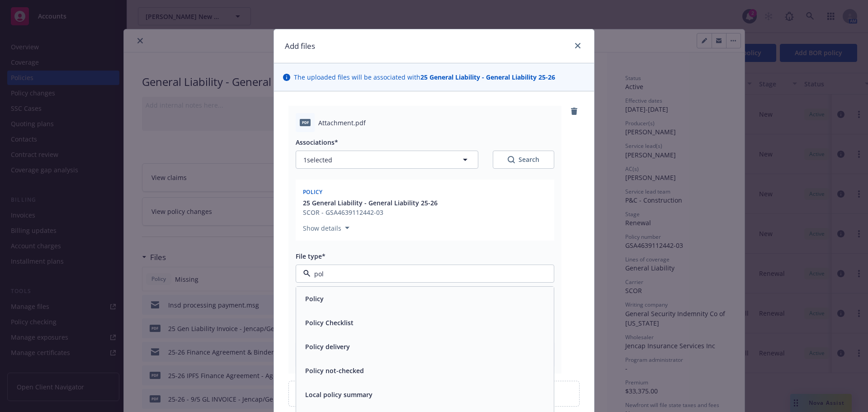 This screenshot has width=868, height=412. What do you see at coordinates (314, 298) in the screenshot?
I see `span: Policy` at bounding box center [314, 298].